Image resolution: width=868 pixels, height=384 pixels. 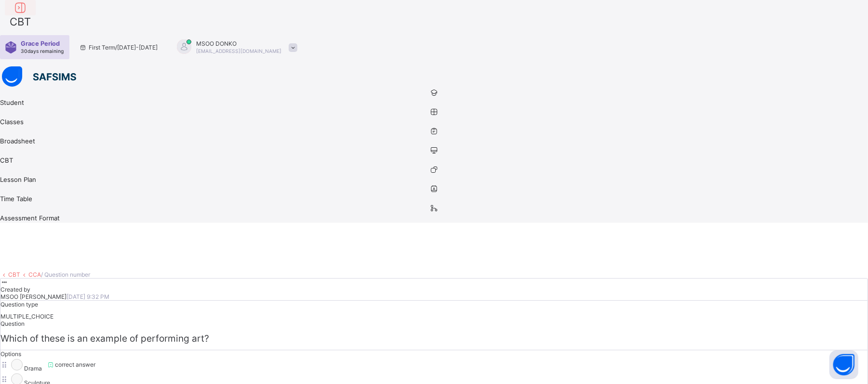 I want to click on a: CBT, so click(x=14, y=274).